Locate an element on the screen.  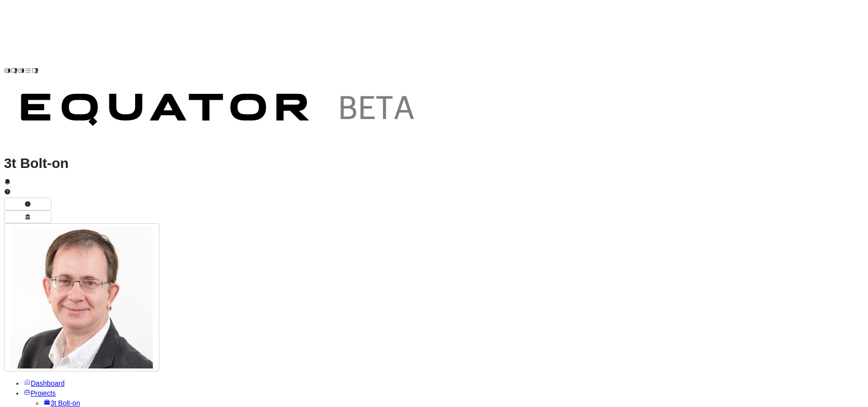
span: 3t Bolt-on is located at coordinates (65, 403).